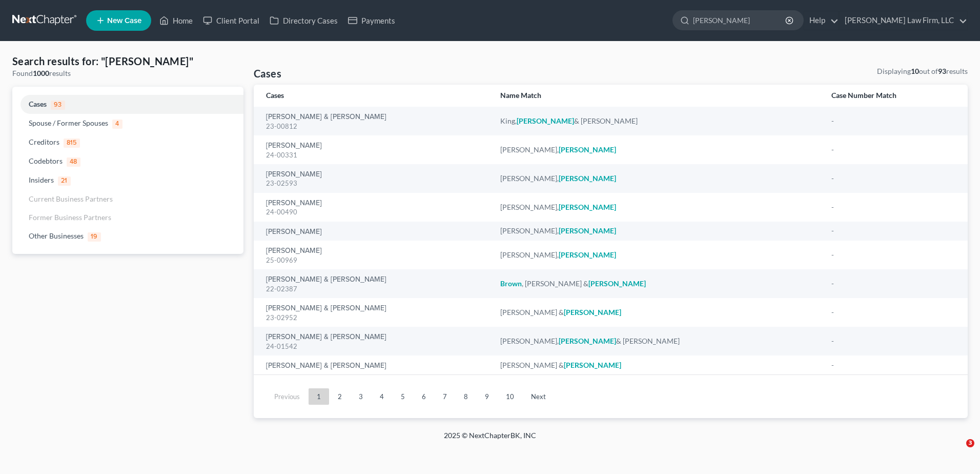 The height and width of the screenshot is (474, 980). What do you see at coordinates (373, 96) in the screenshot?
I see `th: Cases` at bounding box center [373, 96].